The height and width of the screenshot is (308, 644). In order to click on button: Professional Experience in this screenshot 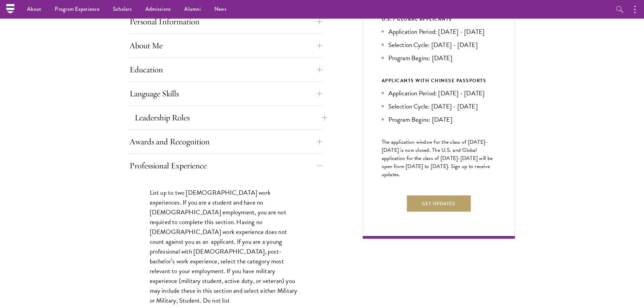, I will do `click(226, 165)`.